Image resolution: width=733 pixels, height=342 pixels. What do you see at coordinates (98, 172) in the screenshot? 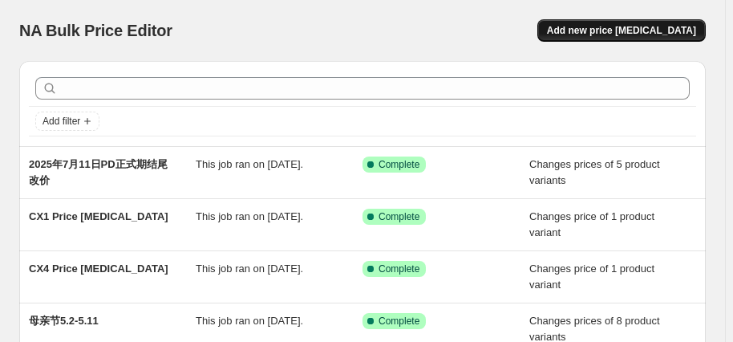
I see `span: 2025年7月11日PD正式期结尾改价` at bounding box center [98, 172].